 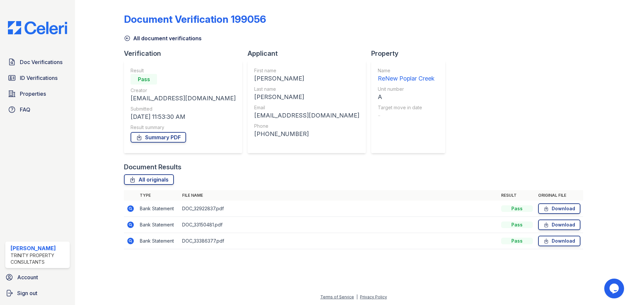 I want to click on div: Unit number, so click(x=406, y=89).